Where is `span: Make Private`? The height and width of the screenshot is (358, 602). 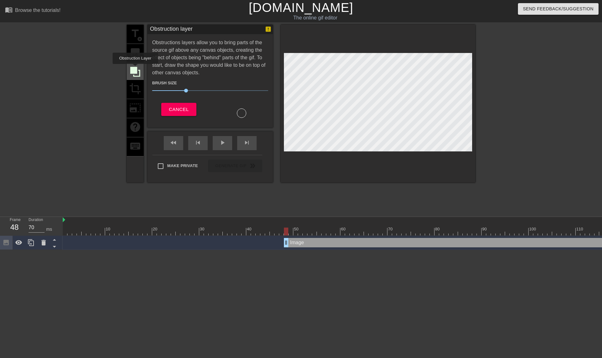 span: Make Private is located at coordinates (183, 166).